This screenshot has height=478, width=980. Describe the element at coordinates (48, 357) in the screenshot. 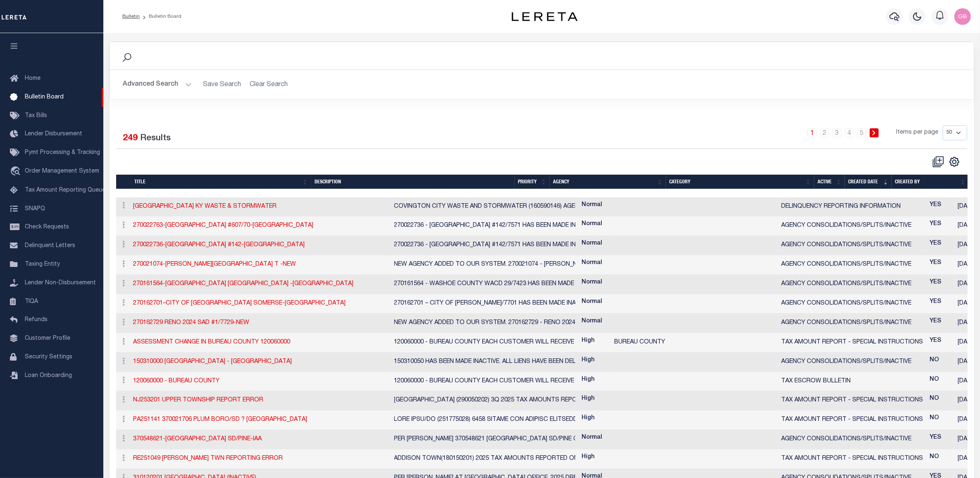

I see `span: Security Settings` at that location.